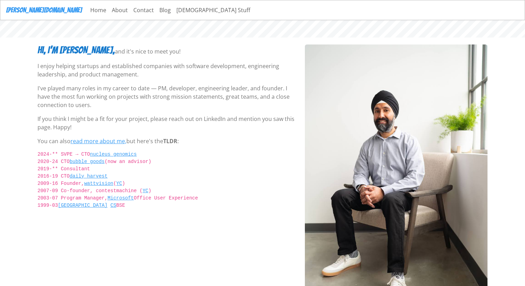 The height and width of the screenshot is (286, 525). Describe the element at coordinates (87, 161) in the screenshot. I see `a: bubble goods` at that location.